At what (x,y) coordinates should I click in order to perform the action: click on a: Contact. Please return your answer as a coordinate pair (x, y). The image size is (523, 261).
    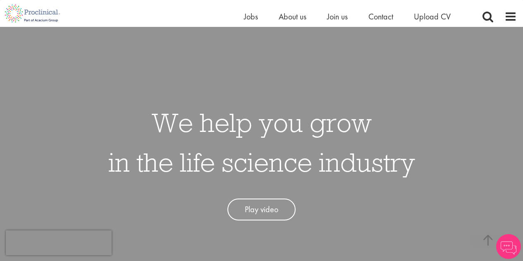
    Looking at the image, I should click on (381, 17).